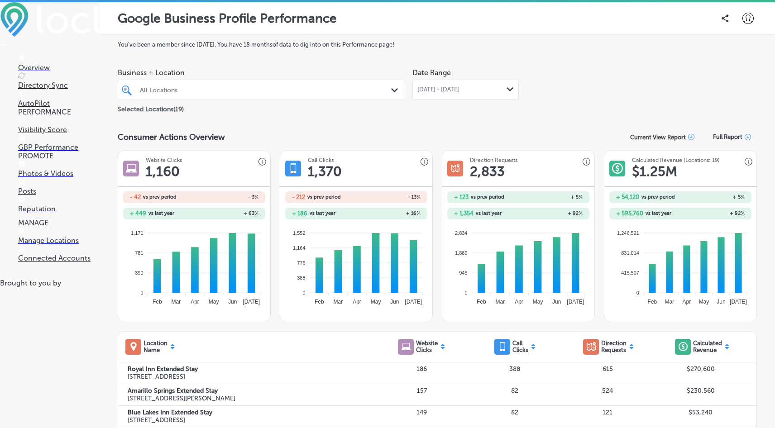 Image resolution: width=775 pixels, height=428 pixels. I want to click on tspan: 776, so click(301, 263).